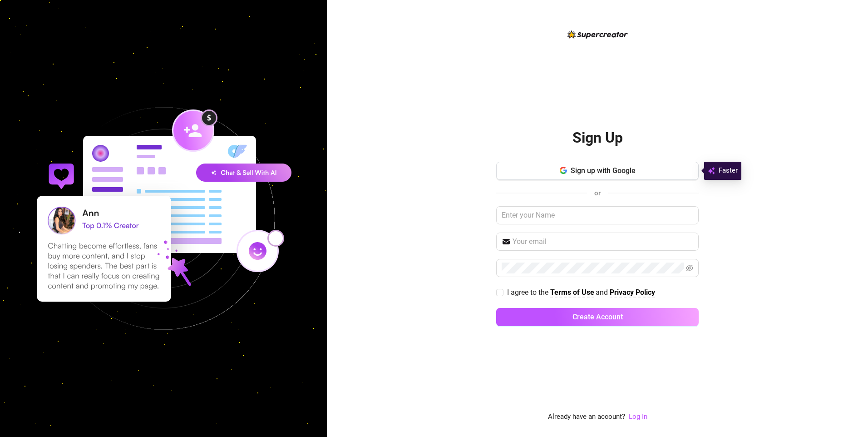  I want to click on span: Already have an account?, so click(587, 417).